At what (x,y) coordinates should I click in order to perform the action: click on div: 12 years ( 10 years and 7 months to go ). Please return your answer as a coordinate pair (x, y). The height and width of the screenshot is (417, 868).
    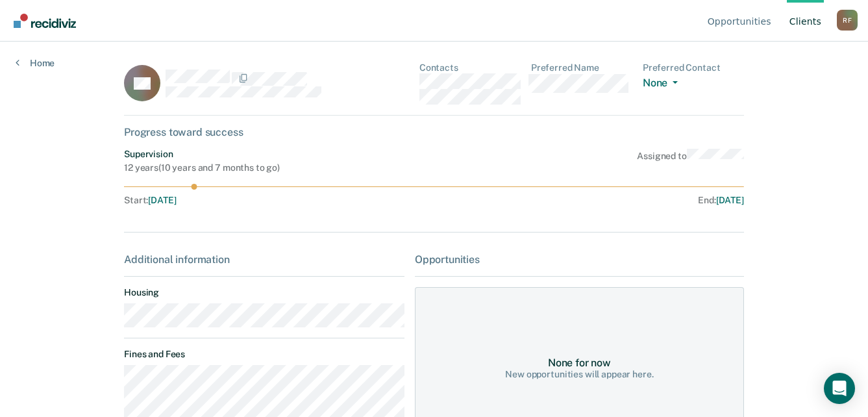
    Looking at the image, I should click on (202, 168).